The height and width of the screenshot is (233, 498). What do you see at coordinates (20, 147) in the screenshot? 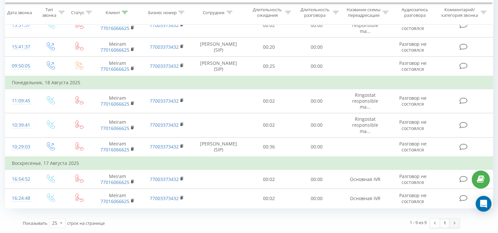
I see `div: 10:29:03` at bounding box center [20, 147].